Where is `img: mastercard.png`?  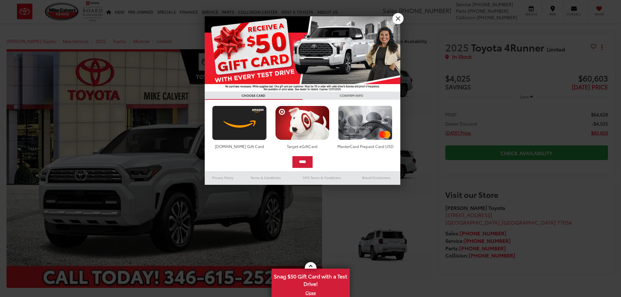
img: mastercard.png is located at coordinates (365, 123).